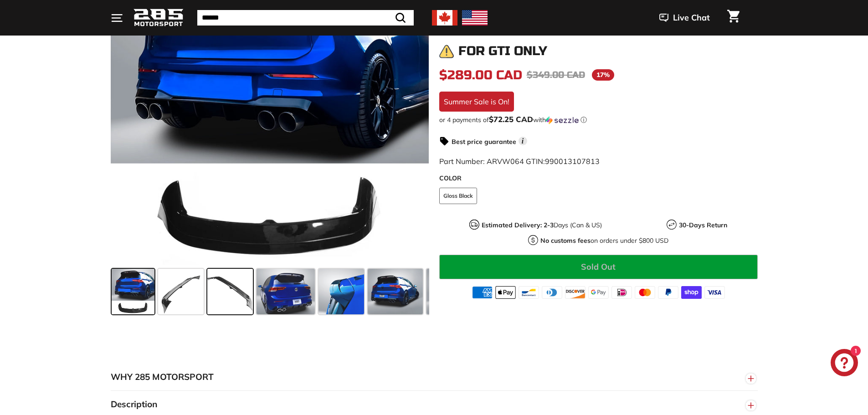 This screenshot has width=868, height=415. What do you see at coordinates (523, 141) in the screenshot?
I see `span: i` at bounding box center [523, 141].